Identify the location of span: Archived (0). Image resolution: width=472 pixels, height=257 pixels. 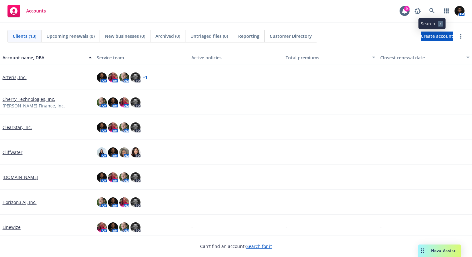
(167, 36).